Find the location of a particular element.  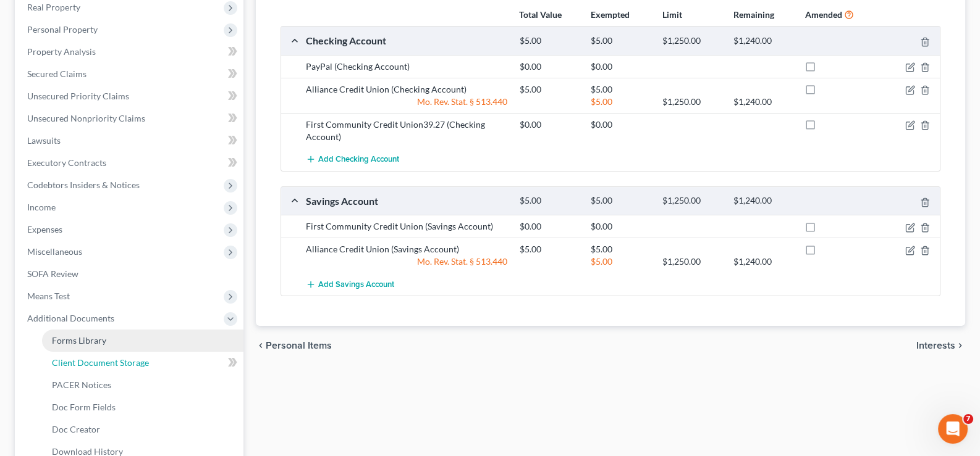

span: Interests is located at coordinates (935, 346).